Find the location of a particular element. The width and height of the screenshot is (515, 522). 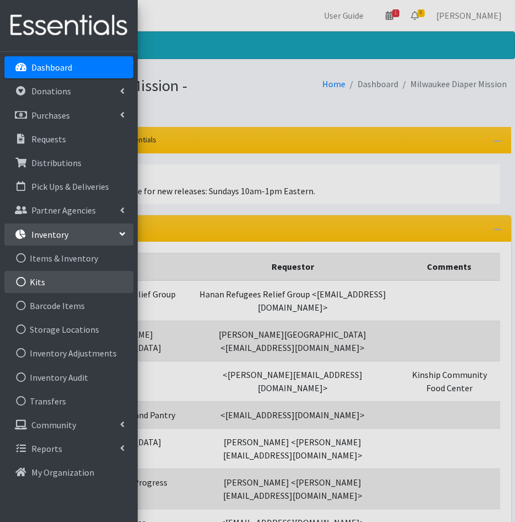

a: Donations is located at coordinates (69, 91).